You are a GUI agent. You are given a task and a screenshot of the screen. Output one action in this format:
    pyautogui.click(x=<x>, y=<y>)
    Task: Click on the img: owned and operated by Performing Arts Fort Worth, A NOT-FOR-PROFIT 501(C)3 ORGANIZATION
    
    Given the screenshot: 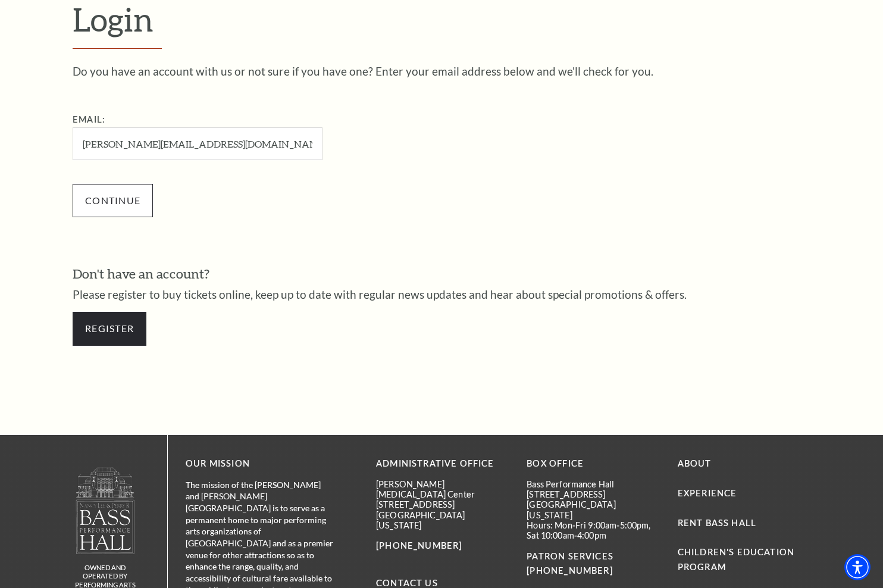 What is the action you would take?
    pyautogui.click(x=105, y=510)
    